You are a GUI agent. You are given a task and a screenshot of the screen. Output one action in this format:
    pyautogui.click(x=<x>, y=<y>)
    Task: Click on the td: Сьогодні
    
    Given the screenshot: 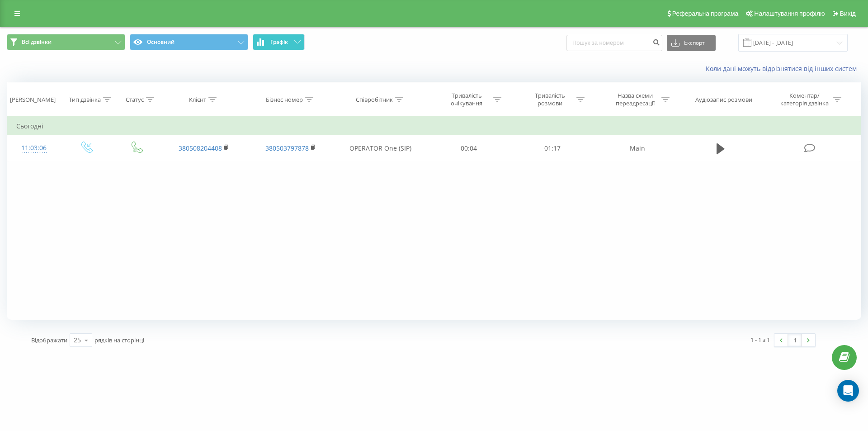 What is the action you would take?
    pyautogui.click(x=434, y=126)
    